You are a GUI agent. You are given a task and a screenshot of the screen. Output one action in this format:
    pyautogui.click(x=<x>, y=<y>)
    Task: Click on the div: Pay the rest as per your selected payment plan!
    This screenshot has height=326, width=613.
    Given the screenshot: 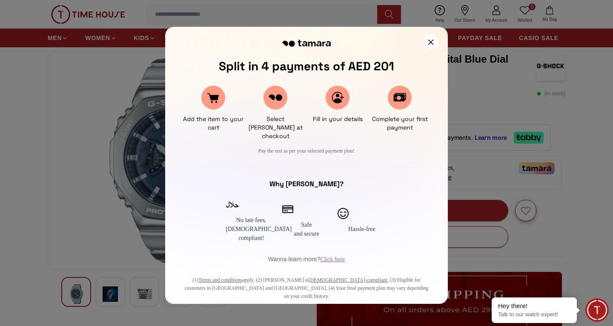 What is the action you would take?
    pyautogui.click(x=307, y=151)
    